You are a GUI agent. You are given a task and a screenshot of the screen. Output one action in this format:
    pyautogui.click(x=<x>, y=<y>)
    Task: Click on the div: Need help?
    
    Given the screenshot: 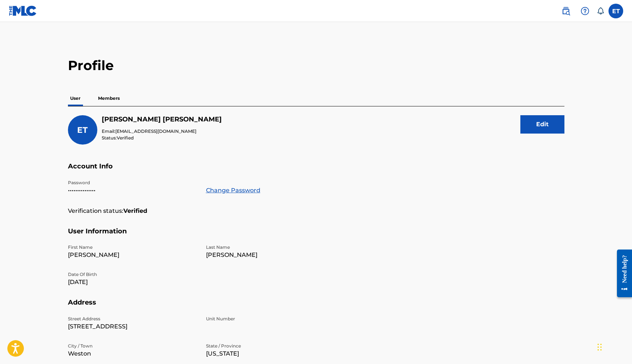 What is the action you would take?
    pyautogui.click(x=13, y=25)
    